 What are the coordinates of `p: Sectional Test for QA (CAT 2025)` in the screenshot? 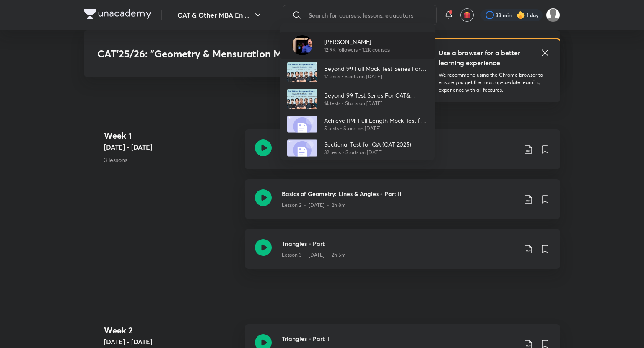 It's located at (368, 145).